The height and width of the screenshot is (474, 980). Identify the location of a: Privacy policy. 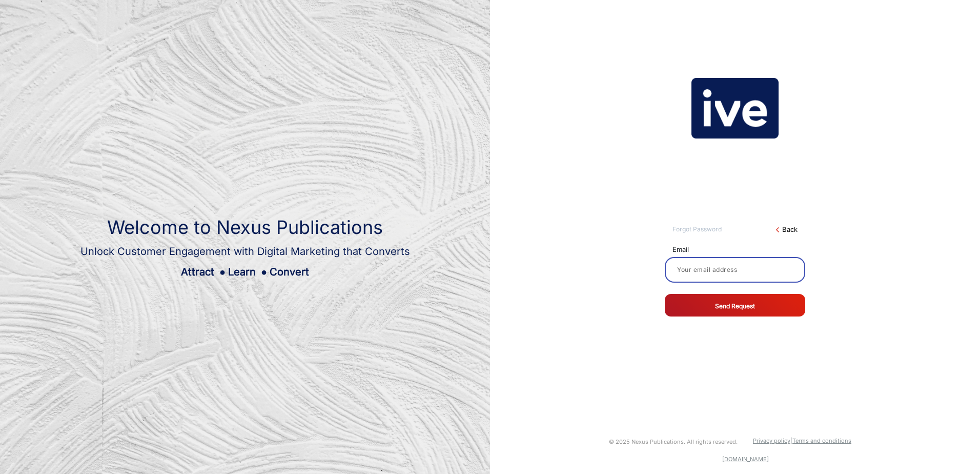
(771, 440).